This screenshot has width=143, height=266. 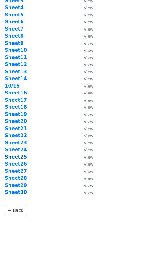 I want to click on a: Sheet5, so click(x=14, y=15).